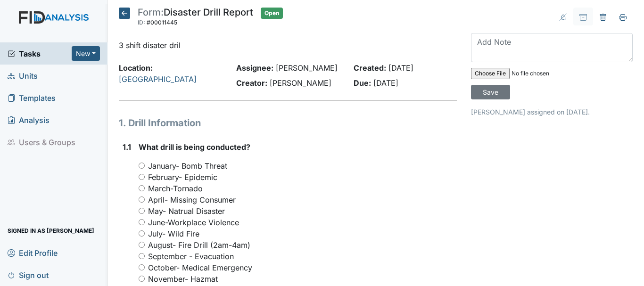 This screenshot has height=286, width=644. What do you see at coordinates (200, 268) in the screenshot?
I see `label: October- Medical Emergency` at bounding box center [200, 268].